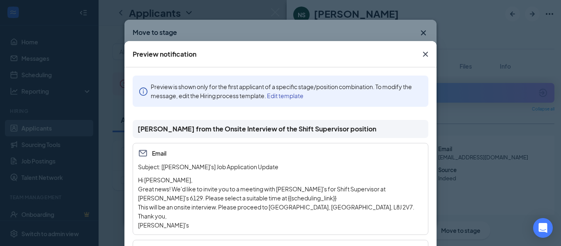 The image size is (561, 246). Describe the element at coordinates (426, 54) in the screenshot. I see `button: Close` at that location.